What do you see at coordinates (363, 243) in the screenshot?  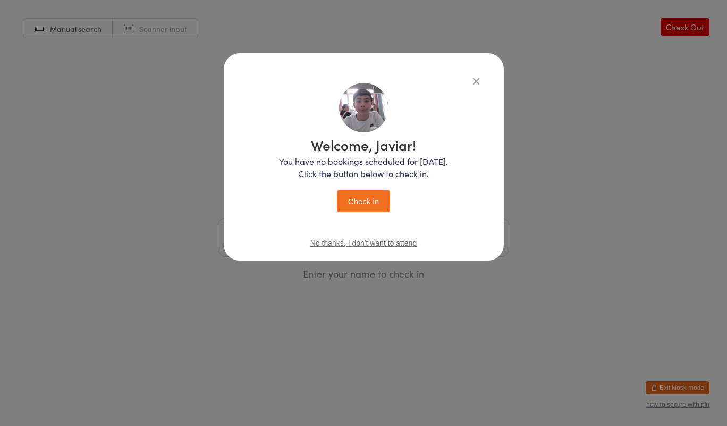 I see `button: No thanks, I don't want to attend` at bounding box center [363, 243].